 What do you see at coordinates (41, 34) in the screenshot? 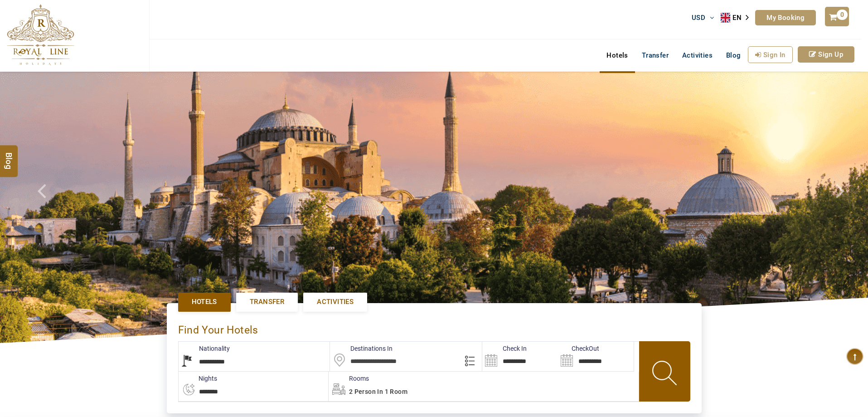
I see `img: The Royal Line Holidays` at bounding box center [41, 34].